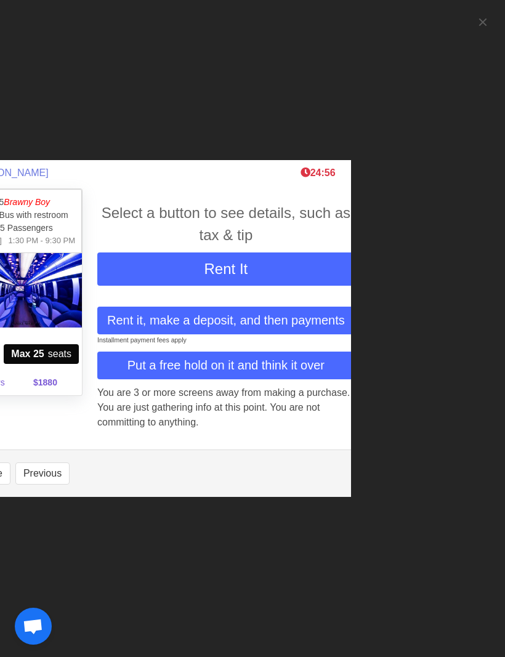 Image resolution: width=505 pixels, height=657 pixels. What do you see at coordinates (318, 172) in the screenshot?
I see `b: 24:56` at bounding box center [318, 172].